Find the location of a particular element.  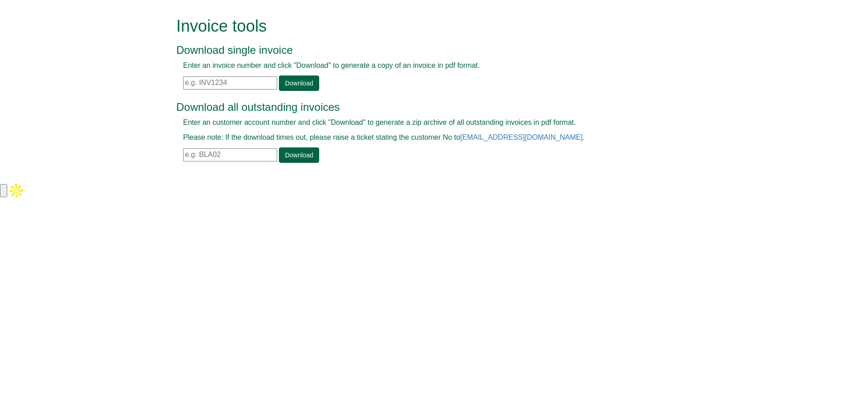

h3: Download all outstanding invoices is located at coordinates (424, 107).